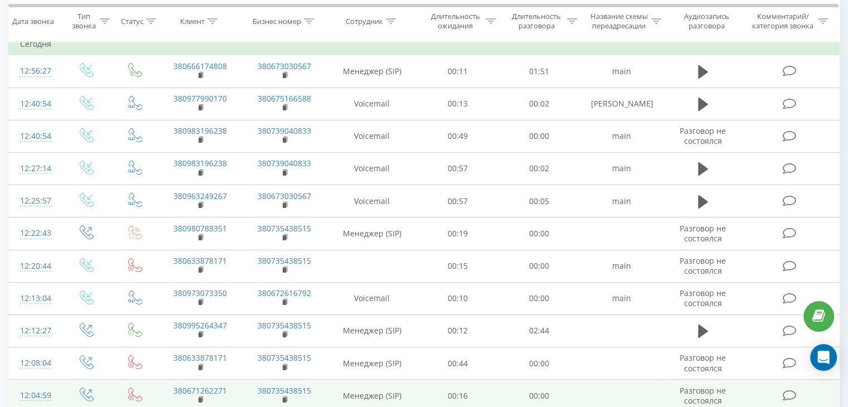  I want to click on div: 12:20:44, so click(35, 266).